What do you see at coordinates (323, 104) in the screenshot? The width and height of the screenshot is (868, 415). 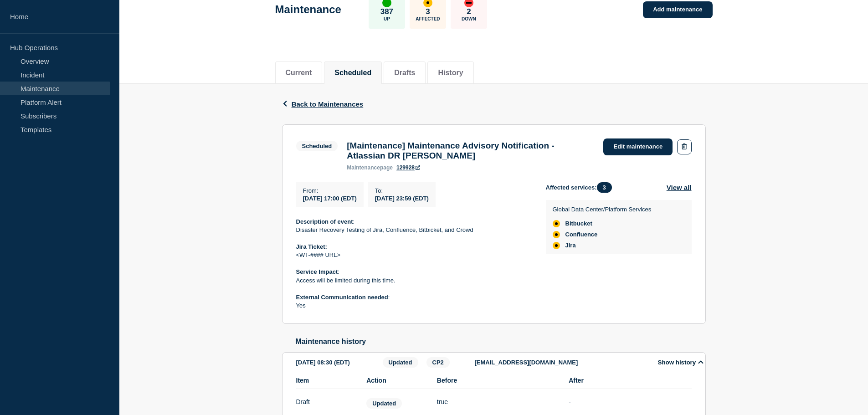 I see `button: Back to Maintenances` at bounding box center [323, 104].